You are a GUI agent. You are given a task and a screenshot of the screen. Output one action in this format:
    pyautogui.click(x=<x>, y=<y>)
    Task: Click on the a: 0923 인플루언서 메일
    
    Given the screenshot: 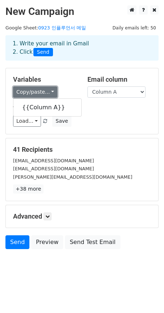 What is the action you would take?
    pyautogui.click(x=62, y=28)
    